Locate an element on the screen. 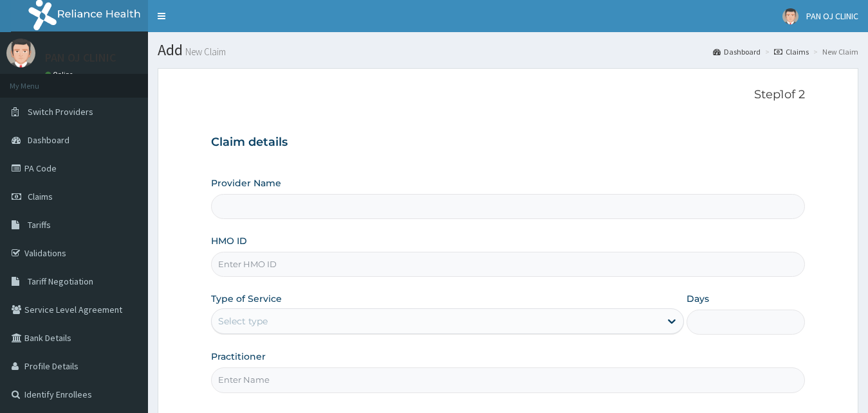 The image size is (868, 413). label: HMO ID is located at coordinates (229, 241).